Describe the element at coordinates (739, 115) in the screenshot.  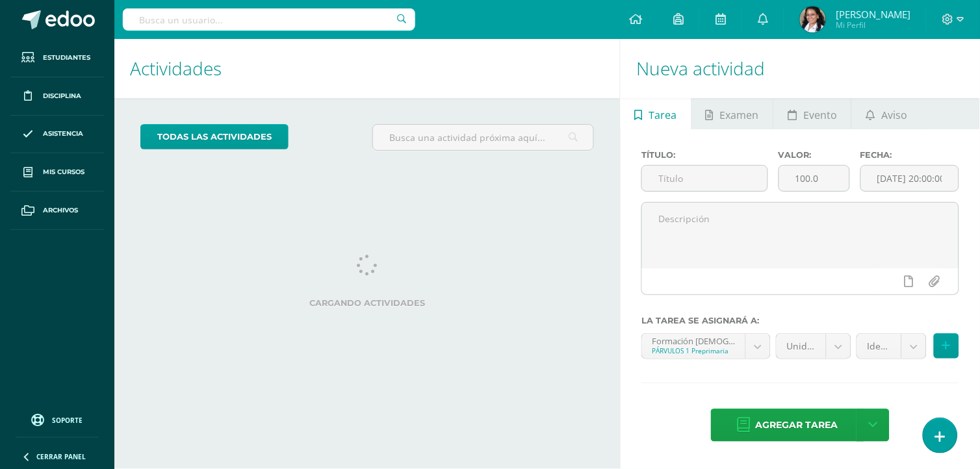
I see `span: Examen` at that location.